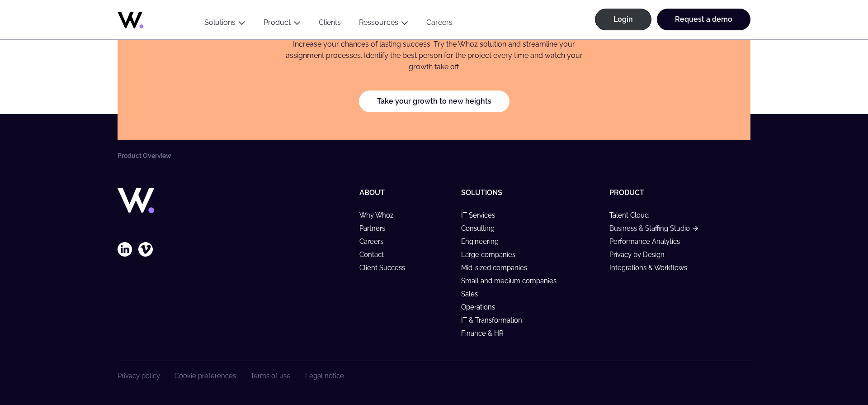  Describe the element at coordinates (383, 24) in the screenshot. I see `button: Ressources` at that location.